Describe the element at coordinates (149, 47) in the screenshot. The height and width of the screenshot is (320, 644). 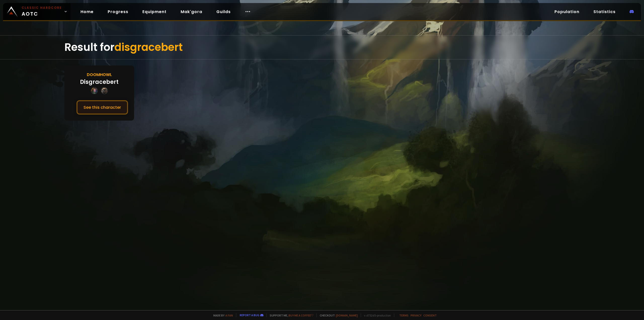
I see `span: disgracebert` at that location.